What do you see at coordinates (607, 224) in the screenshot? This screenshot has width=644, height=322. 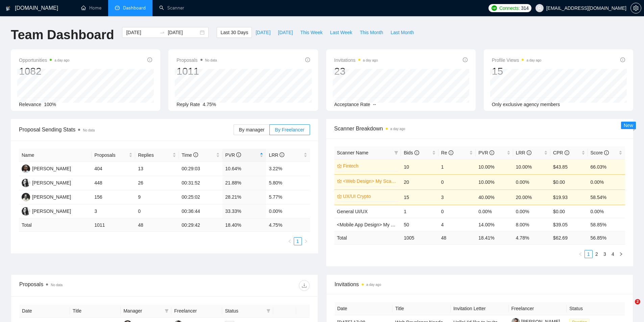 I see `td: 58.85%` at bounding box center [607, 224].